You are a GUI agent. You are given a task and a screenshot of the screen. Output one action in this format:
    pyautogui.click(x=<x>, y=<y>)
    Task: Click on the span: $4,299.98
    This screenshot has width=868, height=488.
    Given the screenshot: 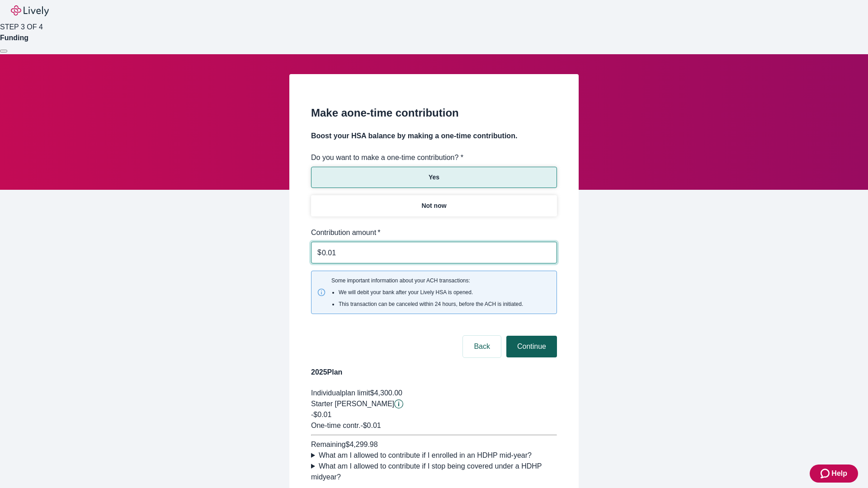 What is the action you would take?
    pyautogui.click(x=361, y=444)
    